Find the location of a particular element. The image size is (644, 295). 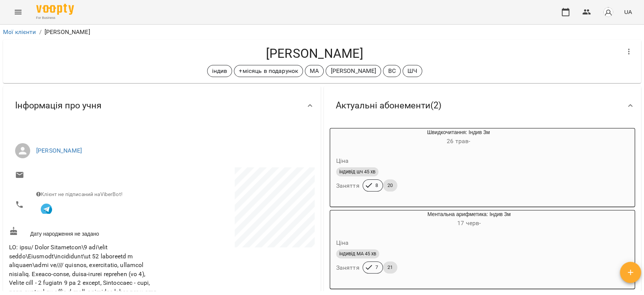

div: МА is located at coordinates (314, 71).